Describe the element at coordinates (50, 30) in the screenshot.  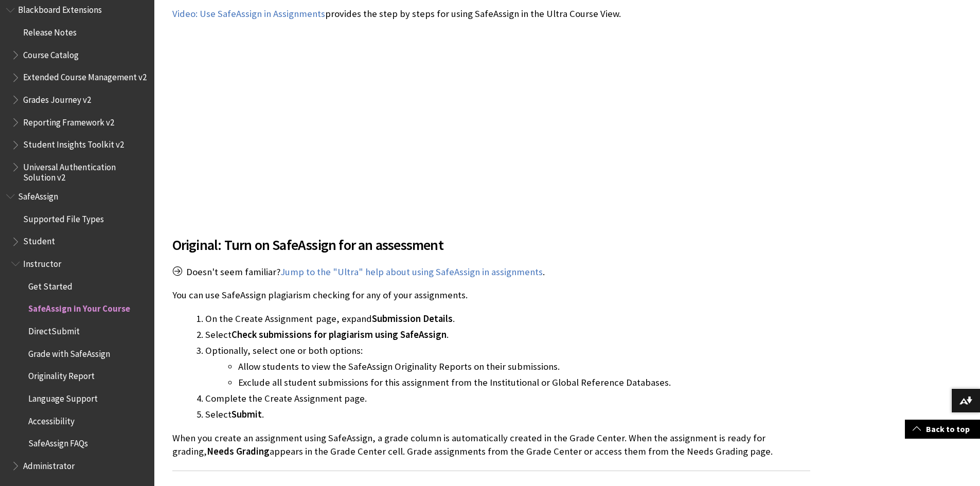
I see `span: Release Notes` at that location.